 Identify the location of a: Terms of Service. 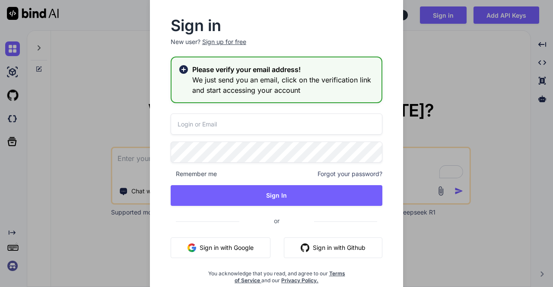
(290, 277).